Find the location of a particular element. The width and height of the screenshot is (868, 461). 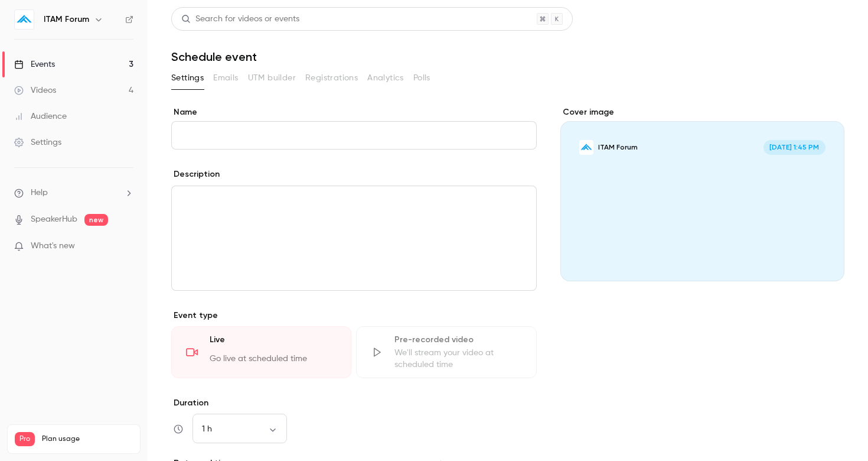

div: Go live at scheduled time is located at coordinates (273, 361).